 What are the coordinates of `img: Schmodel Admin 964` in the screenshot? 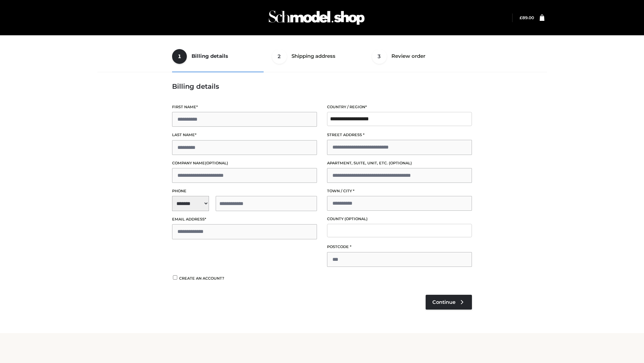 It's located at (316, 18).